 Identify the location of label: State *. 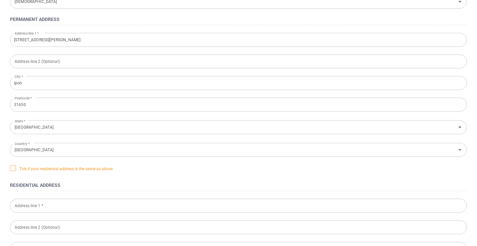
(20, 121).